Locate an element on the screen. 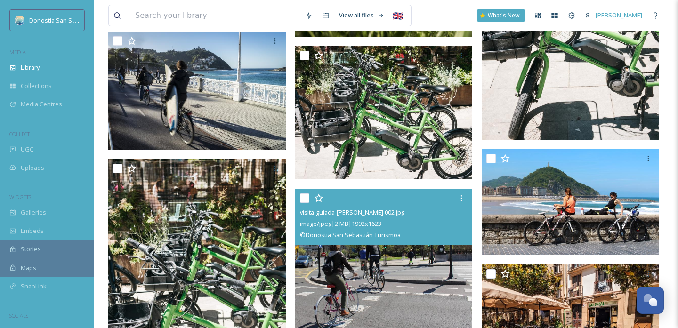 Image resolution: width=678 pixels, height=328 pixels. a: What's New is located at coordinates (501, 16).